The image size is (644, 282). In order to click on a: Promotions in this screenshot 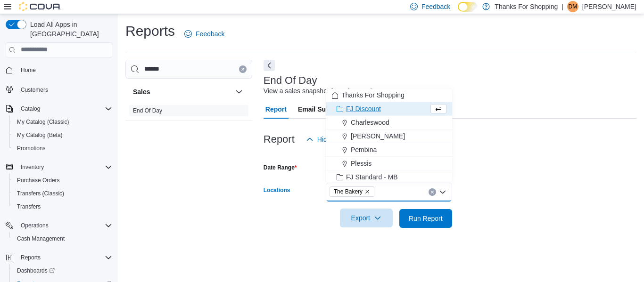, I will do `click(31, 148)`.